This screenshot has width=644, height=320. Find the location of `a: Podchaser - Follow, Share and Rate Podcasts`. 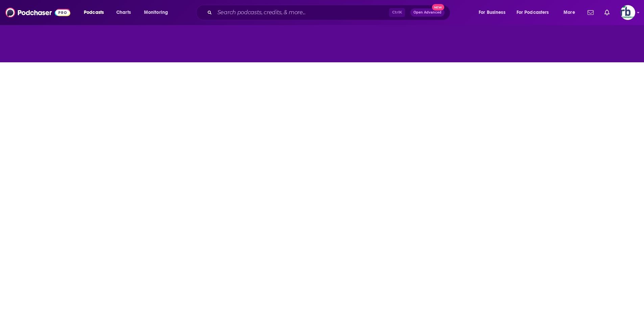

a: Podchaser - Follow, Share and Rate Podcasts is located at coordinates (38, 13).